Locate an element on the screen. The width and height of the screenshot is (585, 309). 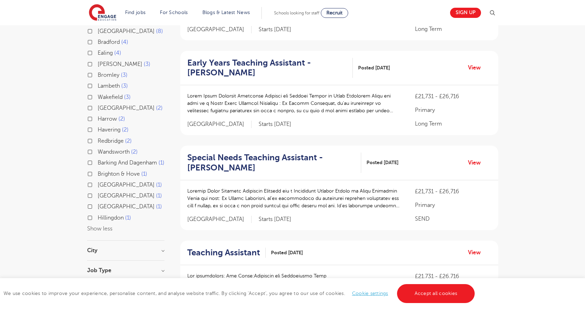
input: Ealing 4 is located at coordinates (100, 52).